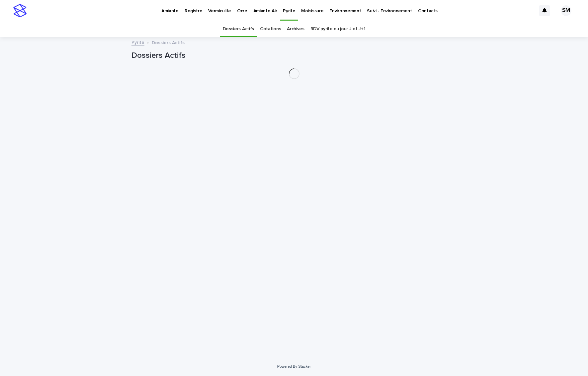  I want to click on a: Powered By Stacker, so click(294, 367).